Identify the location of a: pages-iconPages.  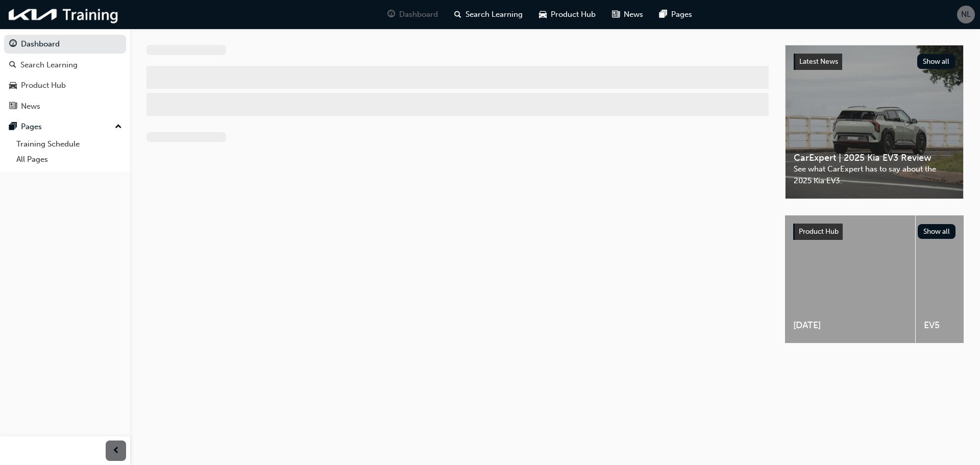
(676, 14).